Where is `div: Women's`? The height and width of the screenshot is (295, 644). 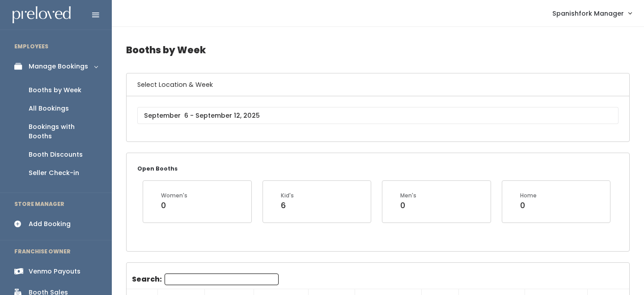 div: Women's is located at coordinates (174, 195).